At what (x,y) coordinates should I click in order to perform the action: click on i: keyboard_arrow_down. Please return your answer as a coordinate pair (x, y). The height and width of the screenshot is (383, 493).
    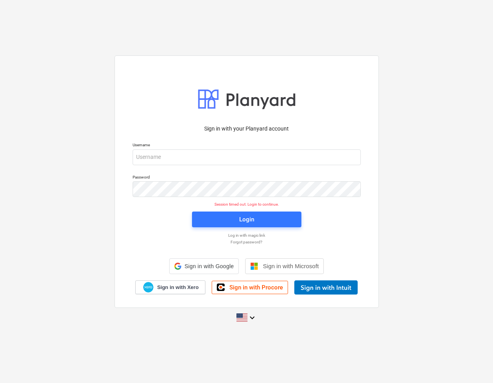
    Looking at the image, I should click on (252, 318).